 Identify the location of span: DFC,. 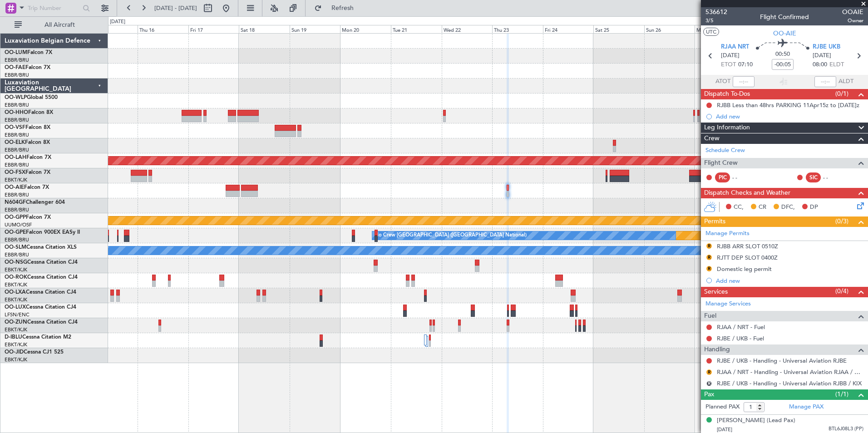
(789, 207).